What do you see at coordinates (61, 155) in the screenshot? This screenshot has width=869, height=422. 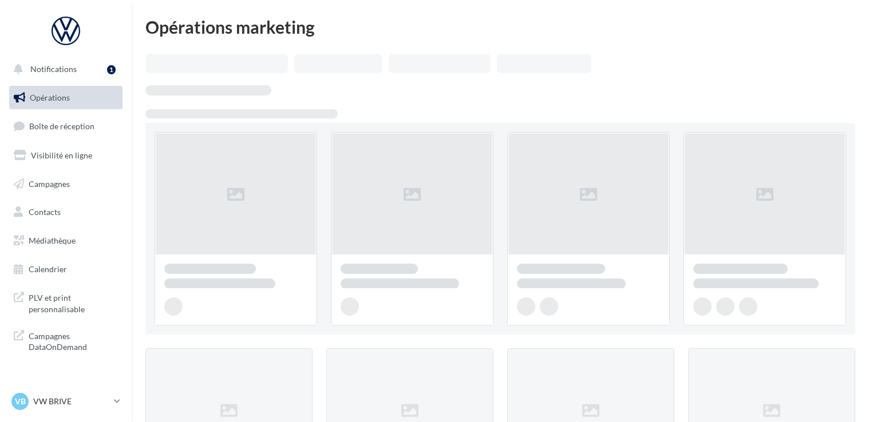 I see `span: Visibilité en ligne` at bounding box center [61, 155].